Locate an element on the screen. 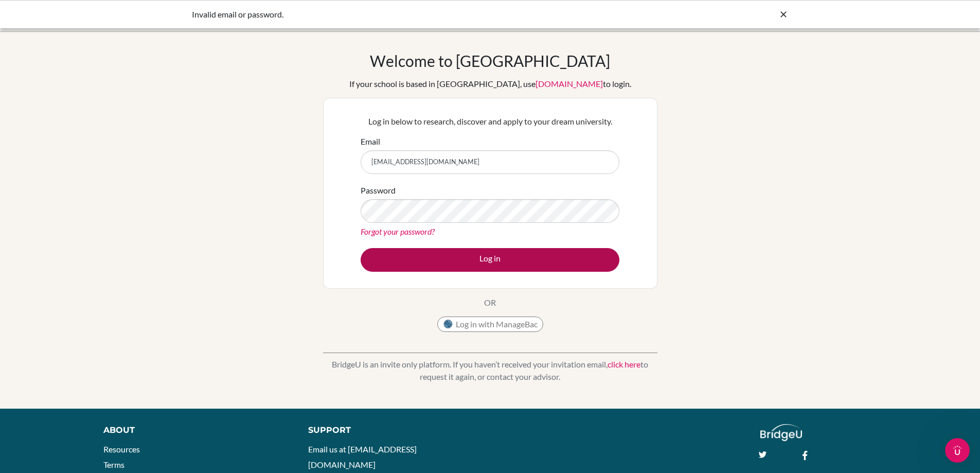 The image size is (980, 473). div: Invalid email or password. is located at coordinates (413, 14).